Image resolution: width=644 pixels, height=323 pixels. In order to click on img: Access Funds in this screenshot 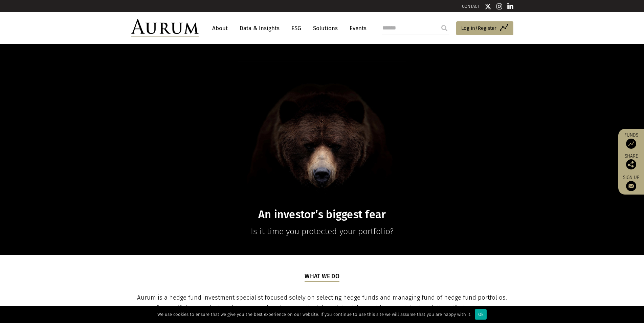, I will do `click(631, 144)`.